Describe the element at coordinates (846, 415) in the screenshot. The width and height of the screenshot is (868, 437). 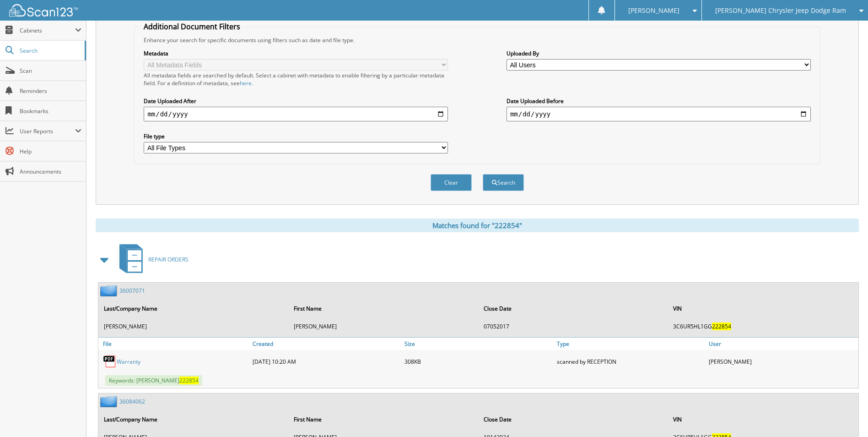
I see `div: Chat Widget` at that location.